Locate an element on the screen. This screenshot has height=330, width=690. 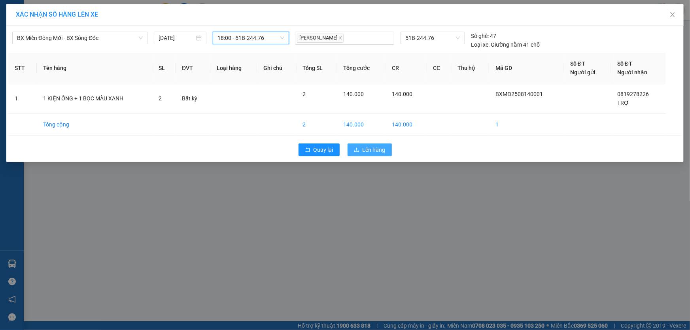
span: Số ghế: is located at coordinates (479, 36).